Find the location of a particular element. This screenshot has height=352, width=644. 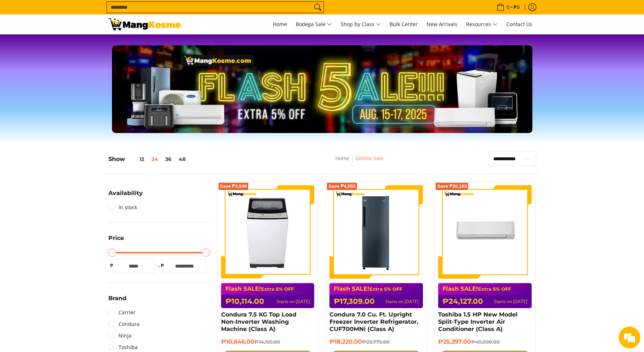

span: Save ₱20,103 is located at coordinates (452, 187).